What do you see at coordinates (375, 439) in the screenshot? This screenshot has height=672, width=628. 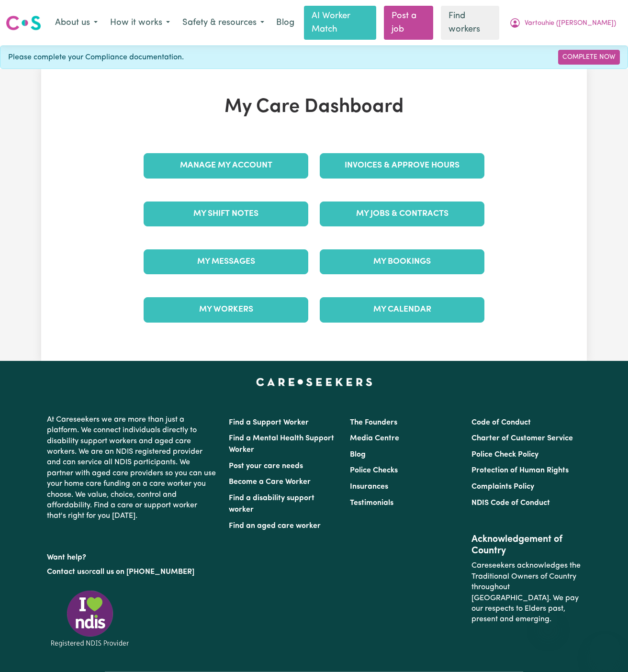 I see `a: Media Centre` at bounding box center [375, 439].